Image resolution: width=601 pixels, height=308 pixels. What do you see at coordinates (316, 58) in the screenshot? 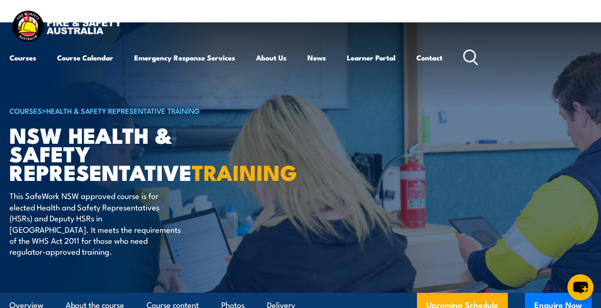
I see `a: News` at bounding box center [316, 58].